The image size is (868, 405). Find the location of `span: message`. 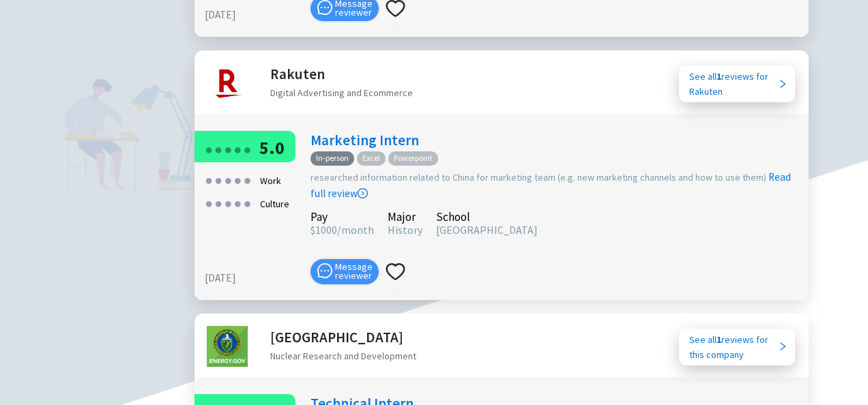

span: message is located at coordinates (325, 270).